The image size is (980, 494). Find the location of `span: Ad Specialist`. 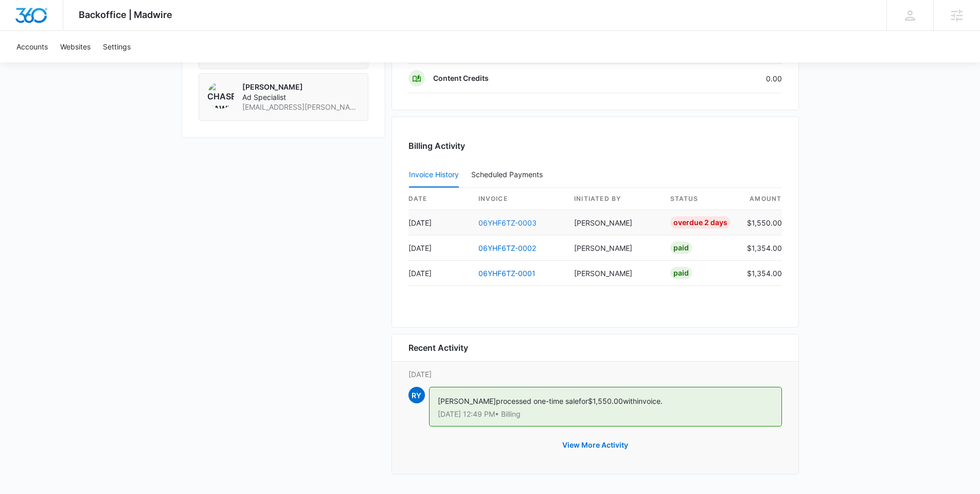

span: Ad Specialist is located at coordinates (301, 97).